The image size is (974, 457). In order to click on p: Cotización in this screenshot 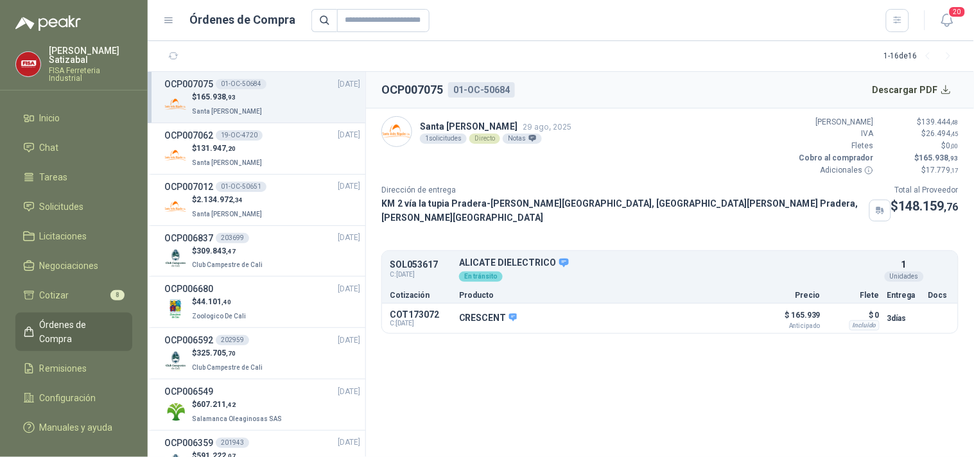, I will do `click(420, 295)`.